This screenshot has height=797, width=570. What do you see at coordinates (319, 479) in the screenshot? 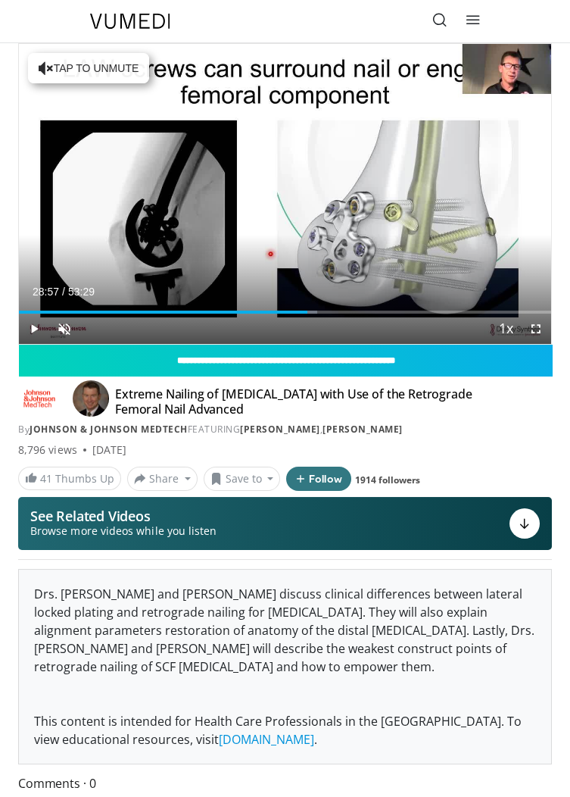
I see `button: Follow` at bounding box center [319, 479].